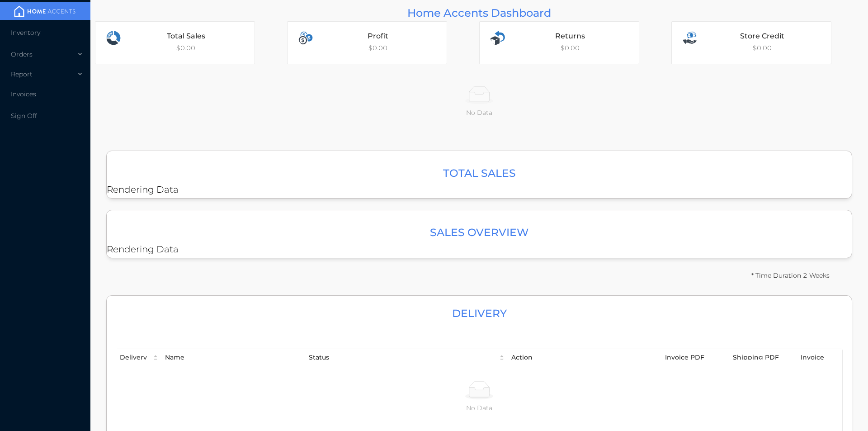  I want to click on div: Name, so click(233, 358).